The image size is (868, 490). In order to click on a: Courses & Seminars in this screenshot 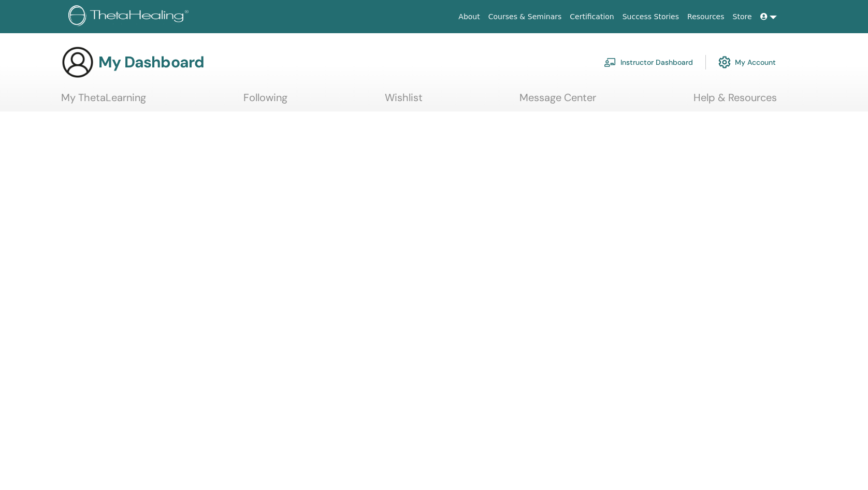, I will do `click(526, 17)`.